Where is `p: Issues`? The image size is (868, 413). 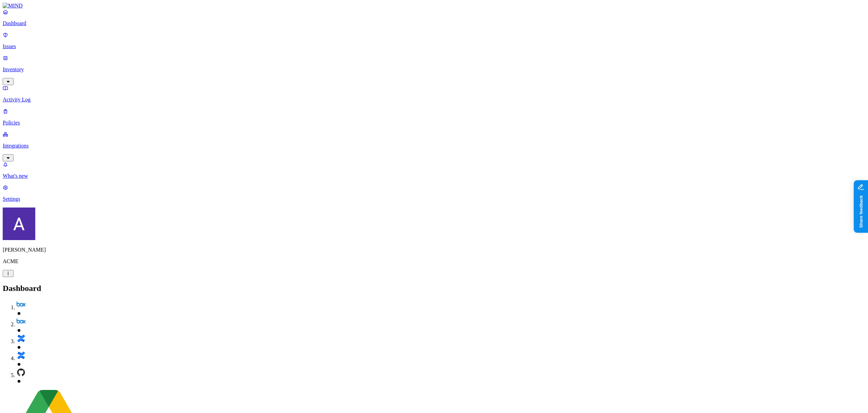 p: Issues is located at coordinates (434, 47).